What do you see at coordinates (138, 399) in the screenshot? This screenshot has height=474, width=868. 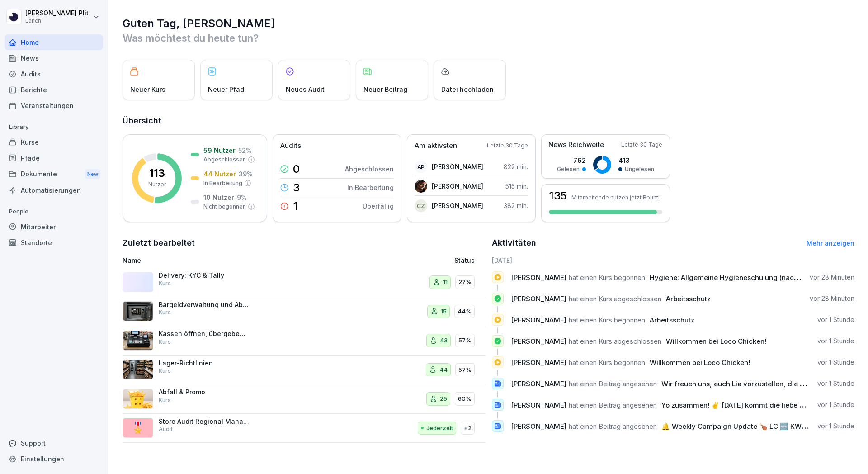 I see `img: urw3ytc7x1v5bfur977du01f.png` at bounding box center [138, 399].